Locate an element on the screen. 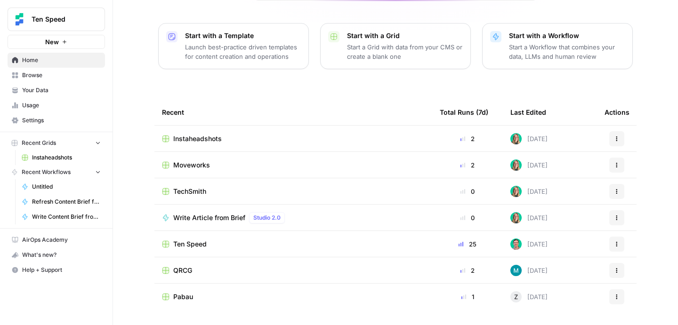  a: Your Data is located at coordinates (56, 90).